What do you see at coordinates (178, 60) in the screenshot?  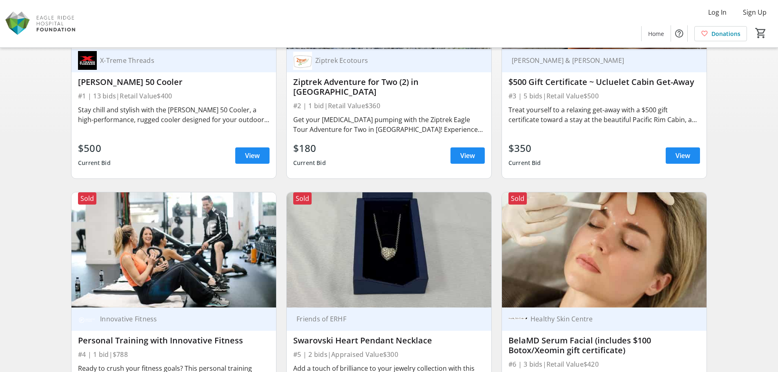 I see `div: X-Treme Threads` at bounding box center [178, 60].